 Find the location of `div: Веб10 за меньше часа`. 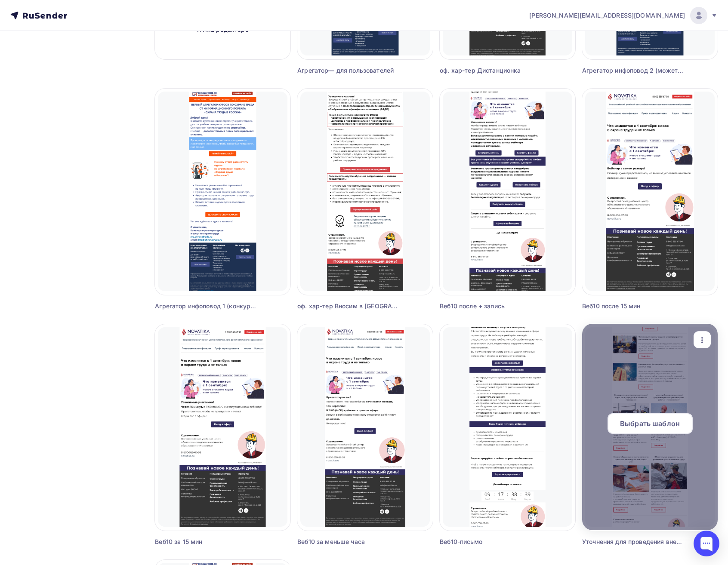

div: Веб10 за меньше часа is located at coordinates (348, 542).